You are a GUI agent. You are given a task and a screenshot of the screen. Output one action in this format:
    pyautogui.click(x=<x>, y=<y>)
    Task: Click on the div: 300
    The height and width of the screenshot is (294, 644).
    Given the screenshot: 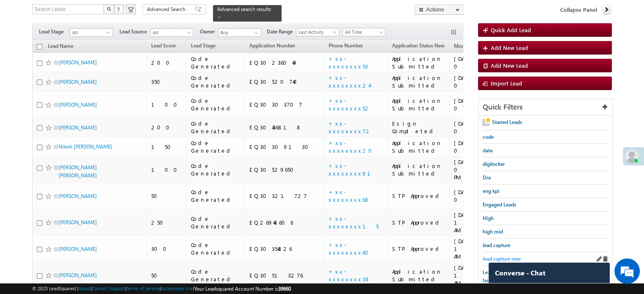 What is the action you would take?
    pyautogui.click(x=167, y=248)
    